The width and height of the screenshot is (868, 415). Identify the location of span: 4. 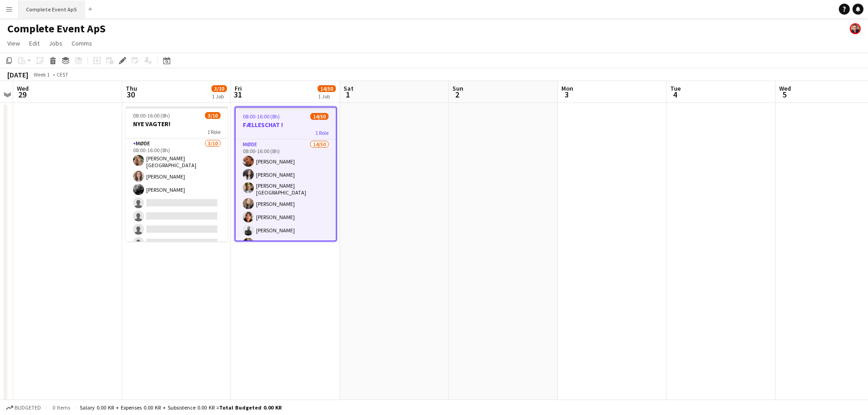
(674, 94).